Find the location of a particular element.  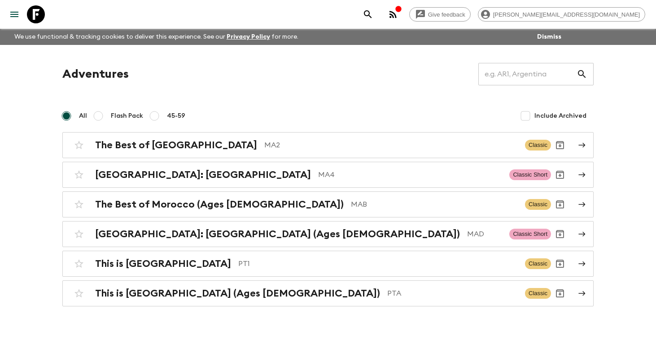

span: Include Archived is located at coordinates (561, 116).